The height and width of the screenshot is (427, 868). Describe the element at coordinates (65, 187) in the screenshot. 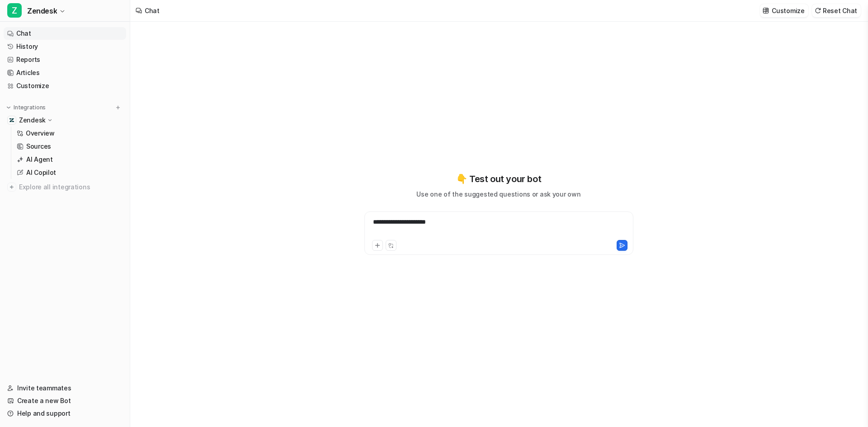

I see `a: Explore all integrations` at that location.